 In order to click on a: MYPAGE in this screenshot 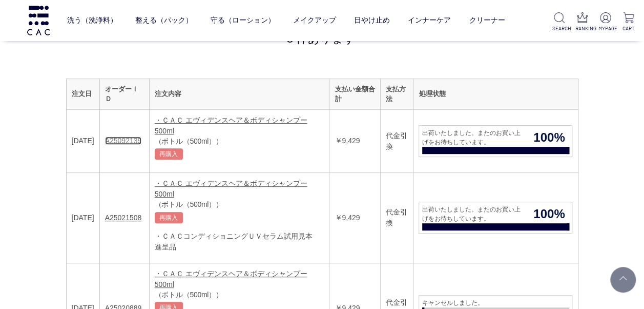, I will do `click(605, 22)`.